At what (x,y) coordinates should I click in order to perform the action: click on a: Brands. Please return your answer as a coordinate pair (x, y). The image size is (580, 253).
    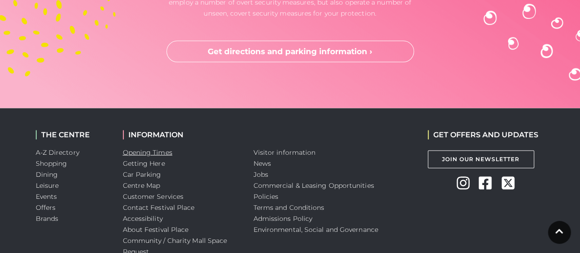
    Looking at the image, I should click on (47, 218).